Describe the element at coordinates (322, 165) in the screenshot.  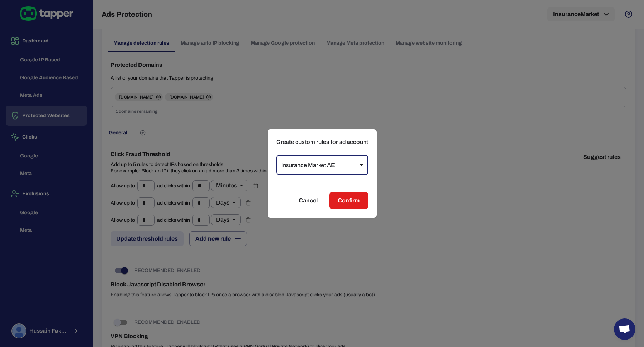
I see `div: Insurance Market AE` at that location.